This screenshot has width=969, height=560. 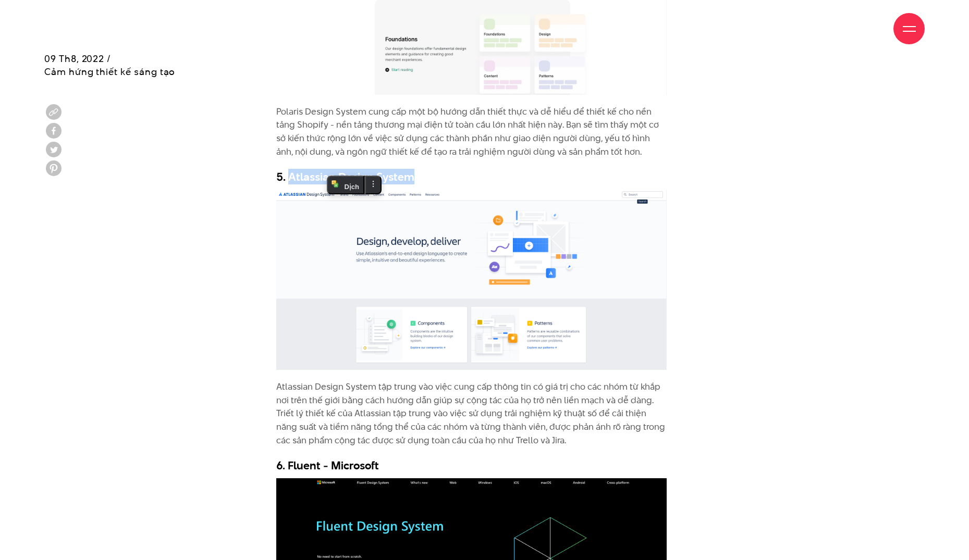 What do you see at coordinates (472, 413) in the screenshot?
I see `p: Atlassian Design System tập trung vào việc cung cấp thông tin có giá trị cho các nhóm từ khắp nơi...` at bounding box center [472, 413].